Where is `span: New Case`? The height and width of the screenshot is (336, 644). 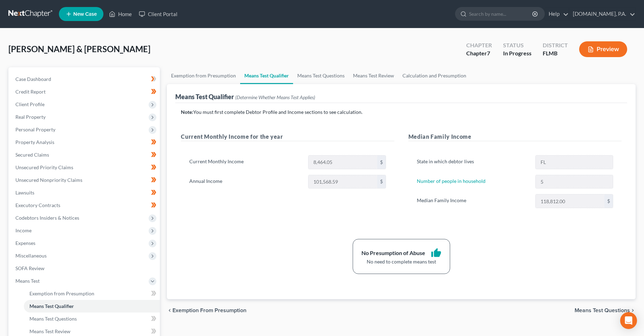
span: New Case is located at coordinates (85, 14).